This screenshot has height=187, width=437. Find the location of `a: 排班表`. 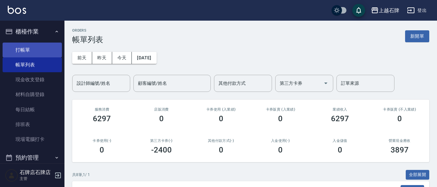

a: 排班表 is located at coordinates (32, 124).